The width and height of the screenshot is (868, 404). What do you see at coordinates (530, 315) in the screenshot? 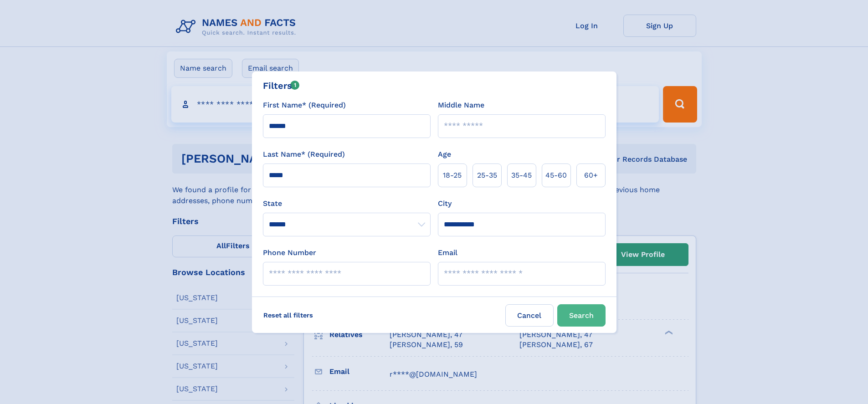
I see `label: Cancel` at bounding box center [530, 315].